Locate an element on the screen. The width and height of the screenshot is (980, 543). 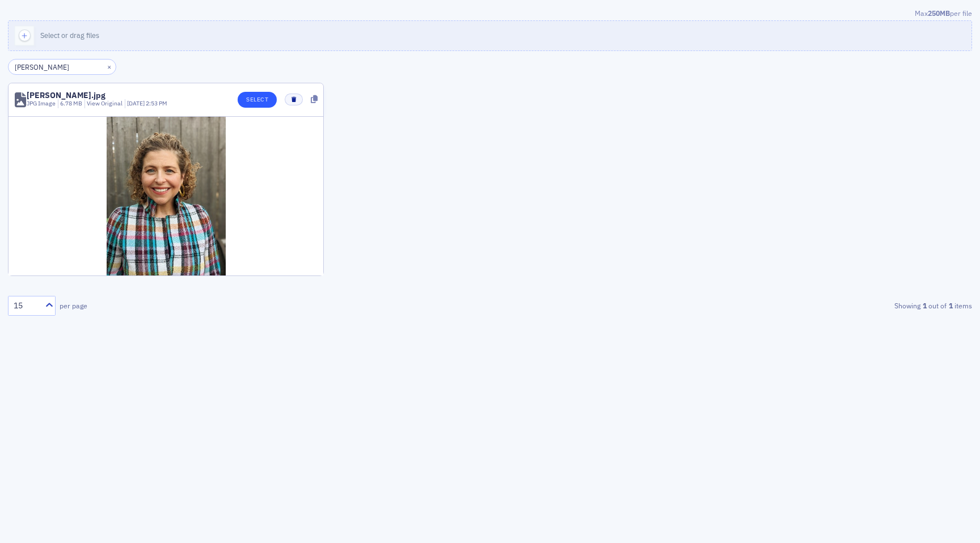
div: Showing out of items is located at coordinates (815, 306).